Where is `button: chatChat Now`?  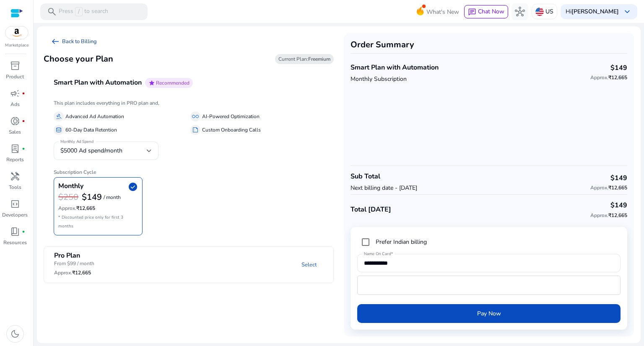 button: chatChat Now is located at coordinates (486, 12).